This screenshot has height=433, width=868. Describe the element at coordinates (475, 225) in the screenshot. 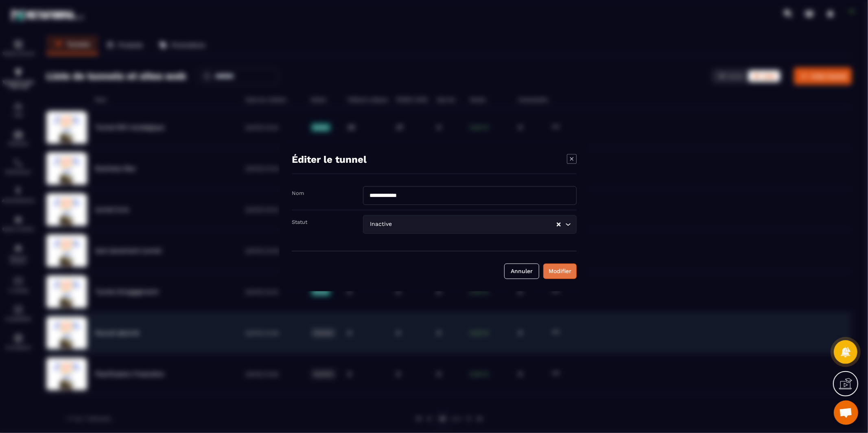

I see `input: Search for option` at that location.